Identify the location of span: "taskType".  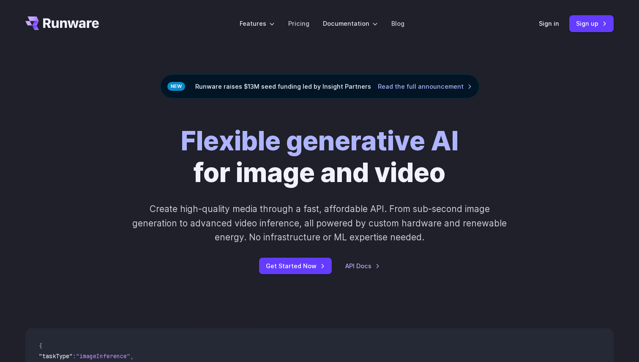
(56, 356).